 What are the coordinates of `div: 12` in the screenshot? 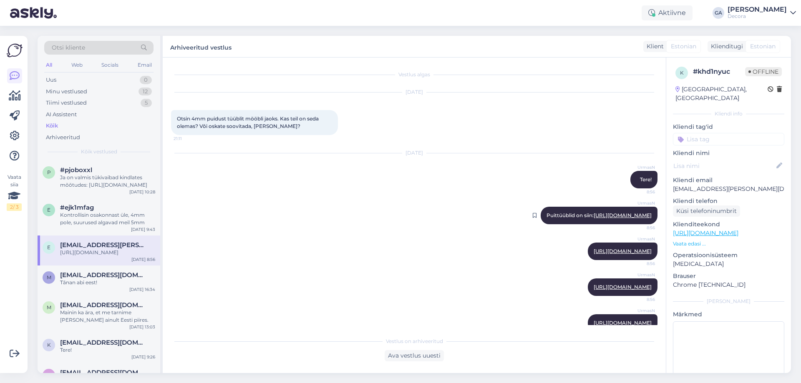 It's located at (145, 92).